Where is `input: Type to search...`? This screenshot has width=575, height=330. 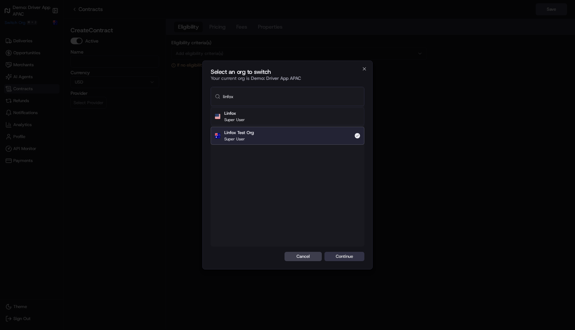
input: Type to search... is located at coordinates (291, 96).